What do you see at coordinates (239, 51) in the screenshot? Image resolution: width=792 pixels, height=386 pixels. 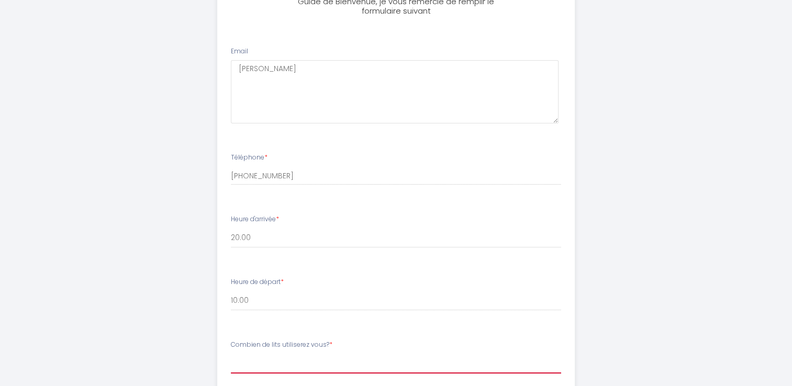 I see `label: Email` at bounding box center [239, 51].